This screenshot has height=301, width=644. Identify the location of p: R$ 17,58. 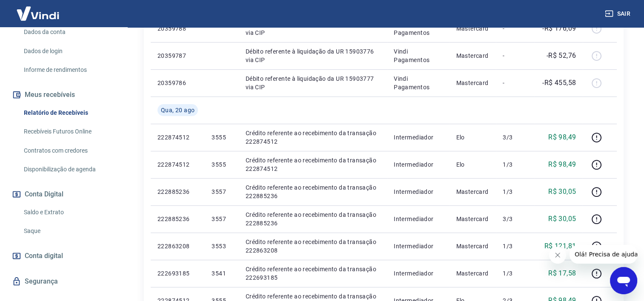
(561, 273).